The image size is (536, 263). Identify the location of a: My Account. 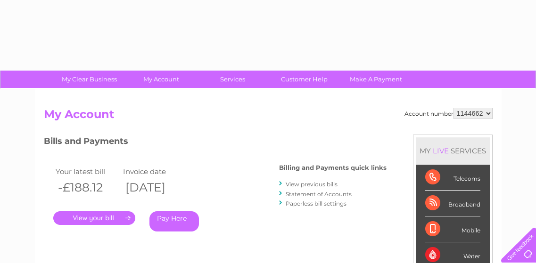
(161, 79).